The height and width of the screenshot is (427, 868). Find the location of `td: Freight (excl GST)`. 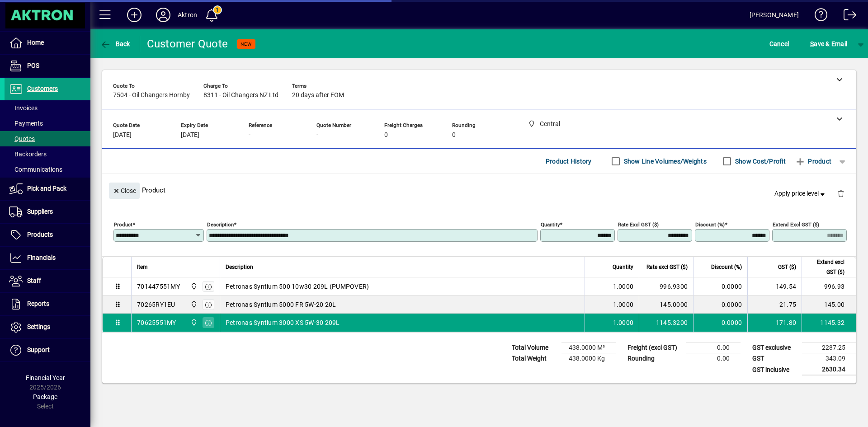

td: Freight (excl GST) is located at coordinates (655, 348).